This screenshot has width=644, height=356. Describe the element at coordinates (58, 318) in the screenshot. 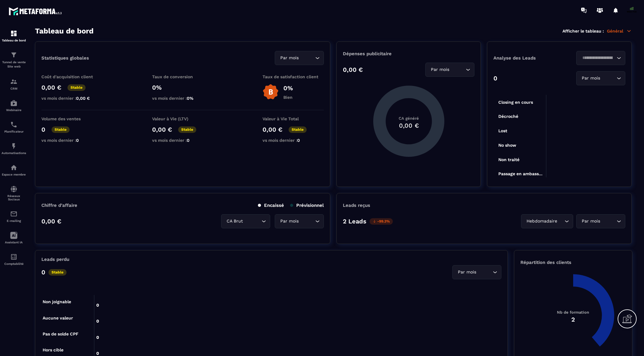

I see `tspan: Aucune valeur` at that location.